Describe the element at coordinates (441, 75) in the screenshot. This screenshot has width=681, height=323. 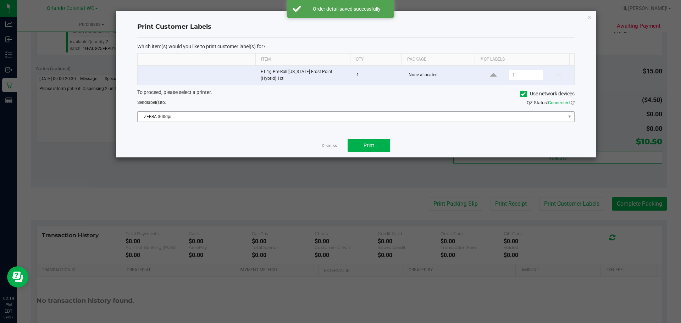
I see `td: None allocated` at that location.